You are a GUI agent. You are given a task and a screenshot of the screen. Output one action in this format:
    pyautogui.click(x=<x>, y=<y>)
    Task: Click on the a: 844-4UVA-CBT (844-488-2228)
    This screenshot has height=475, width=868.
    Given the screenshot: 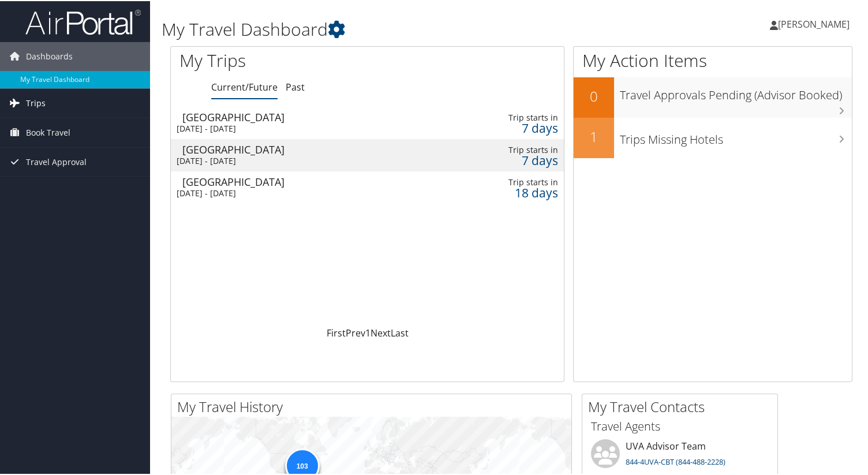 What is the action you would take?
    pyautogui.click(x=675, y=461)
    